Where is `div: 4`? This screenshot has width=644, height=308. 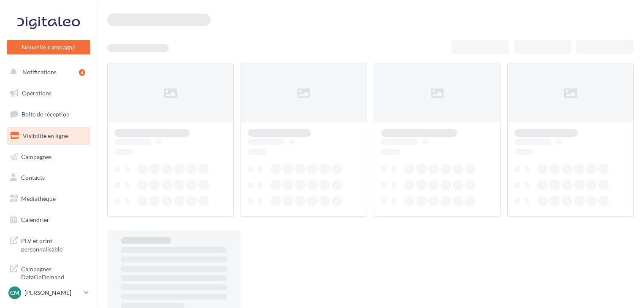
div: 4 is located at coordinates (82, 72).